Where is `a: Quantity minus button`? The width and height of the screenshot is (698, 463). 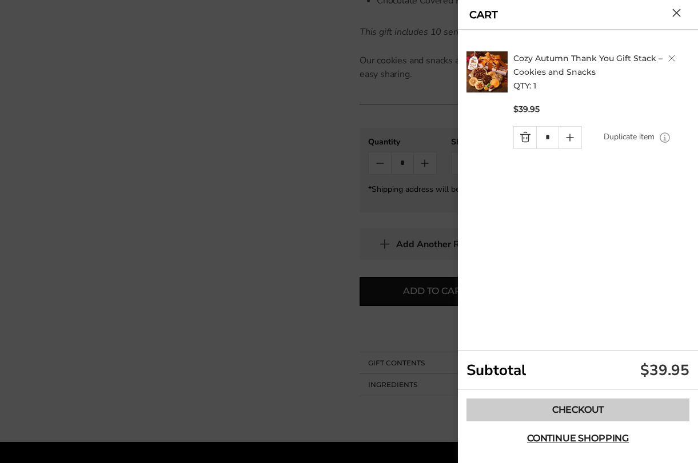 a: Quantity minus button is located at coordinates (525, 138).